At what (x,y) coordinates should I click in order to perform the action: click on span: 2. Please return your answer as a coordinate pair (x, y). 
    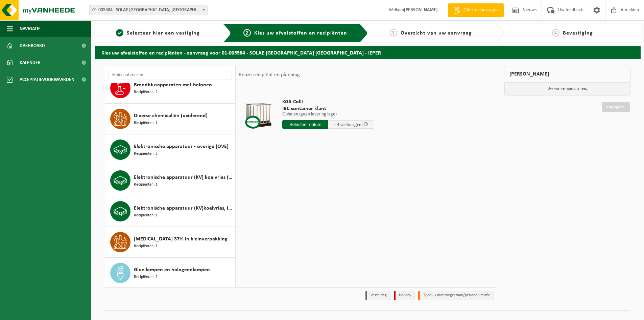
    Looking at the image, I should click on (247, 33).